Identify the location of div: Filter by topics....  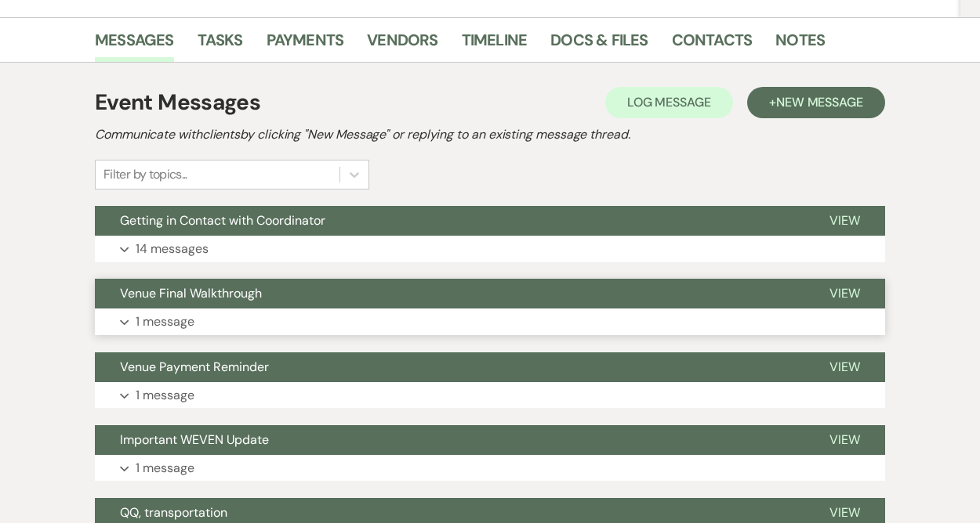
(145, 175).